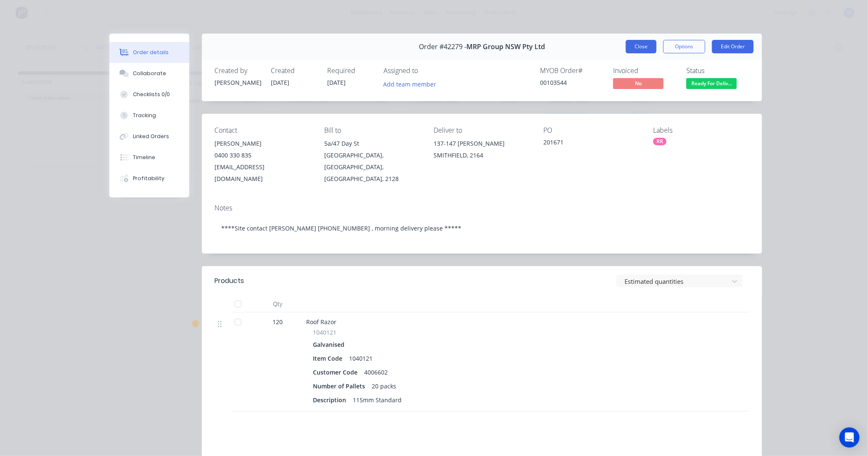 The width and height of the screenshot is (868, 456). What do you see at coordinates (149, 178) in the screenshot?
I see `div: Profitability` at bounding box center [149, 178].